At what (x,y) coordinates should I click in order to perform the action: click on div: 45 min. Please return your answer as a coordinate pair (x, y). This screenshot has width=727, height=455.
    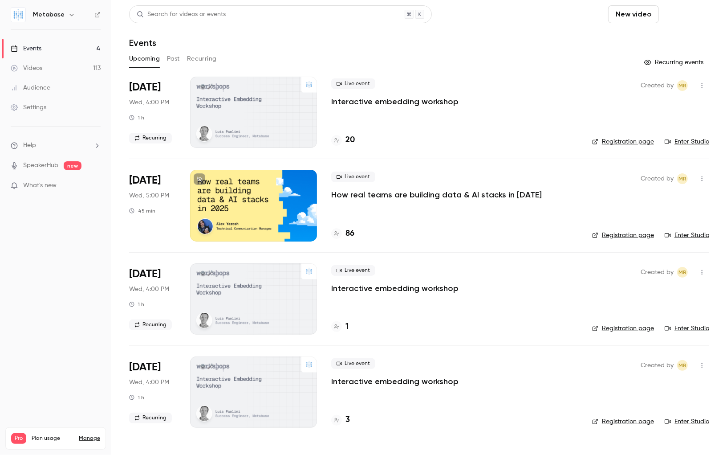
    Looking at the image, I should click on (142, 211).